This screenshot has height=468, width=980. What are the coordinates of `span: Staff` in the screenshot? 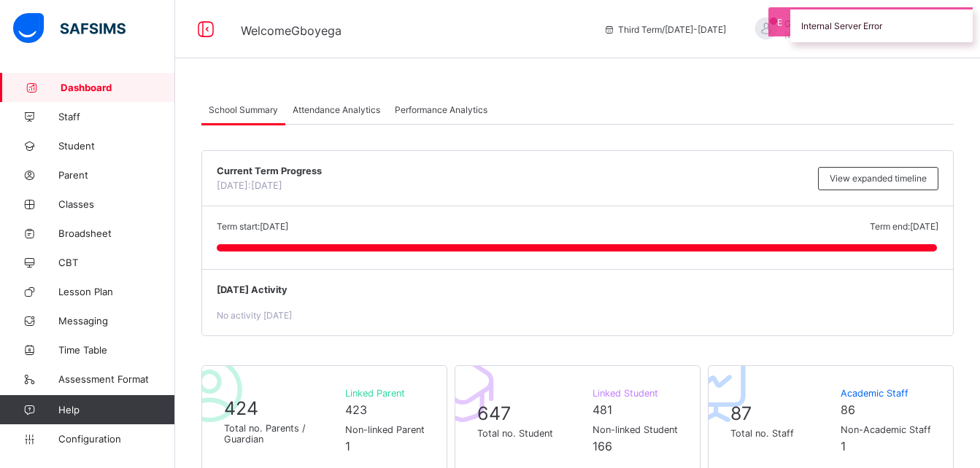 It's located at (117, 117).